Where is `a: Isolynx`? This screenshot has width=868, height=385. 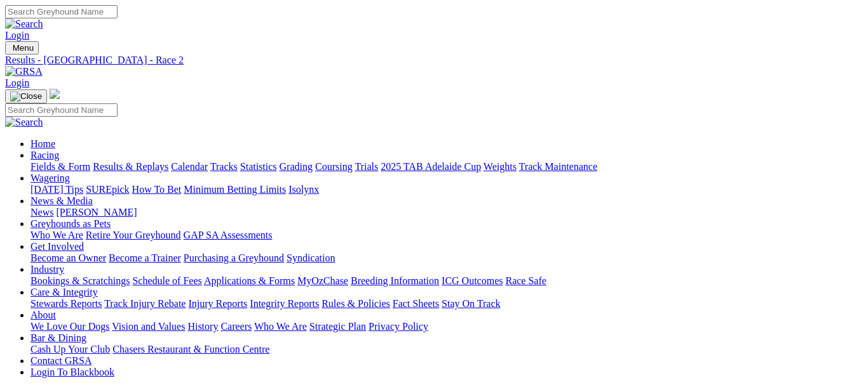 a: Isolynx is located at coordinates (304, 189).